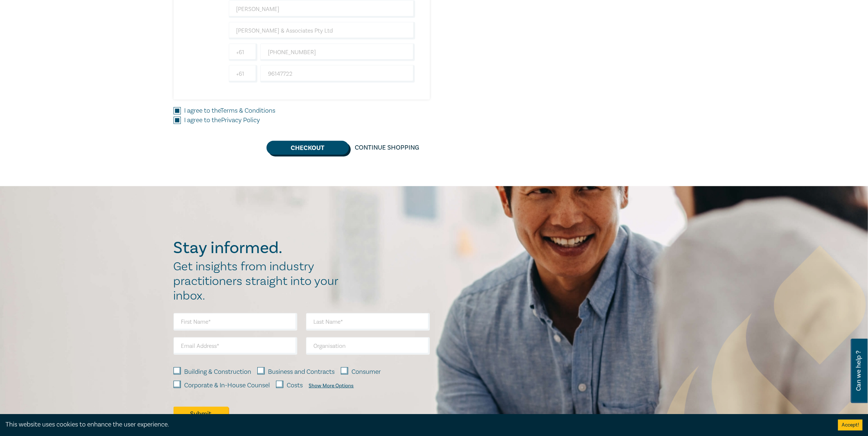 This screenshot has height=436, width=868. Describe the element at coordinates (201, 414) in the screenshot. I see `button: Submit` at that location.